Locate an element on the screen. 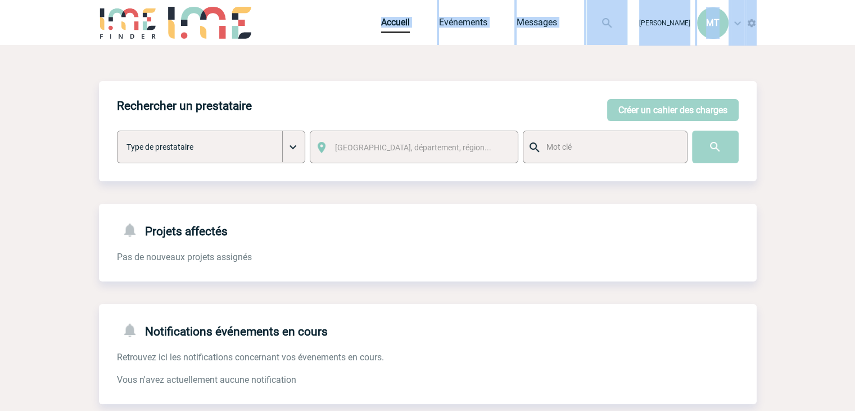 This screenshot has width=855, height=411. span: Vous n'avez actuellement aucune notification is located at coordinates (206, 379).